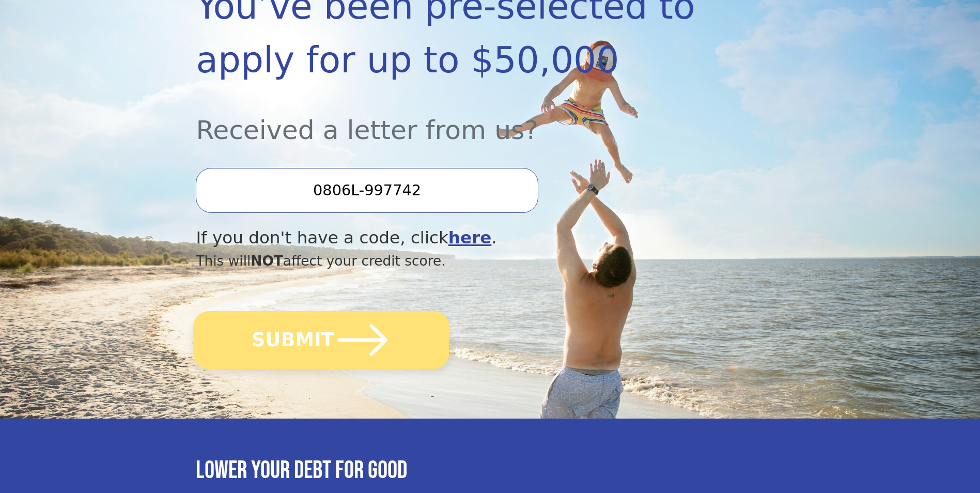  Describe the element at coordinates (470, 238) in the screenshot. I see `b: here` at that location.